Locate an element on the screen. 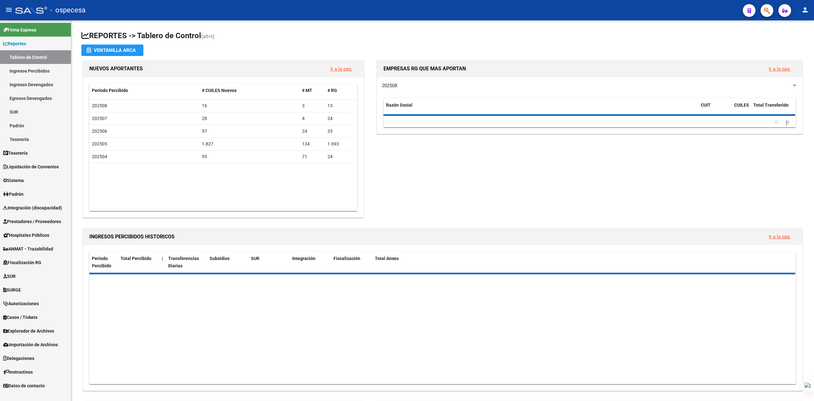 This screenshot has width=814, height=401. span: INGRESOS PERCIBIDOS HISTORICOS is located at coordinates (132, 236).